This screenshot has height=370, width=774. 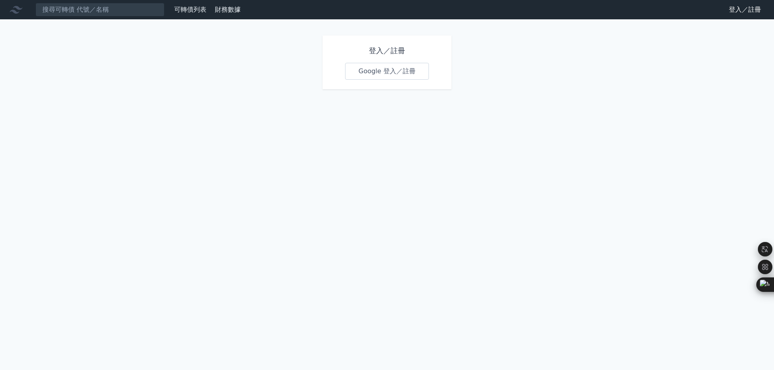 What do you see at coordinates (190, 9) in the screenshot?
I see `a: 可轉債列表` at bounding box center [190, 9].